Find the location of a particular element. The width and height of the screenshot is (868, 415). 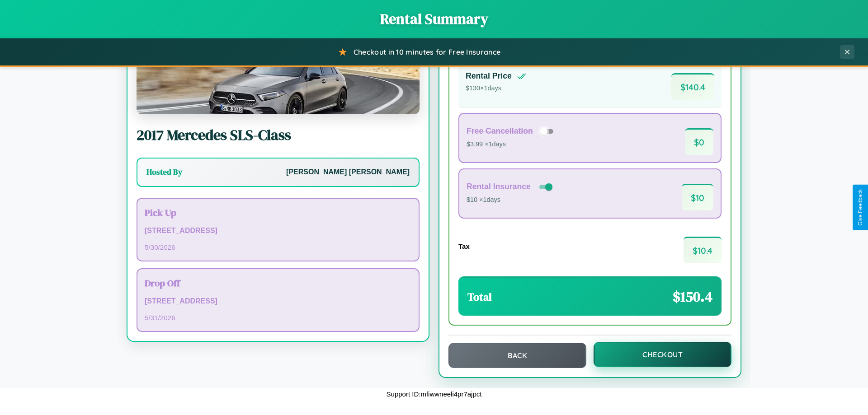

span: $ 150.4 is located at coordinates (693, 297).